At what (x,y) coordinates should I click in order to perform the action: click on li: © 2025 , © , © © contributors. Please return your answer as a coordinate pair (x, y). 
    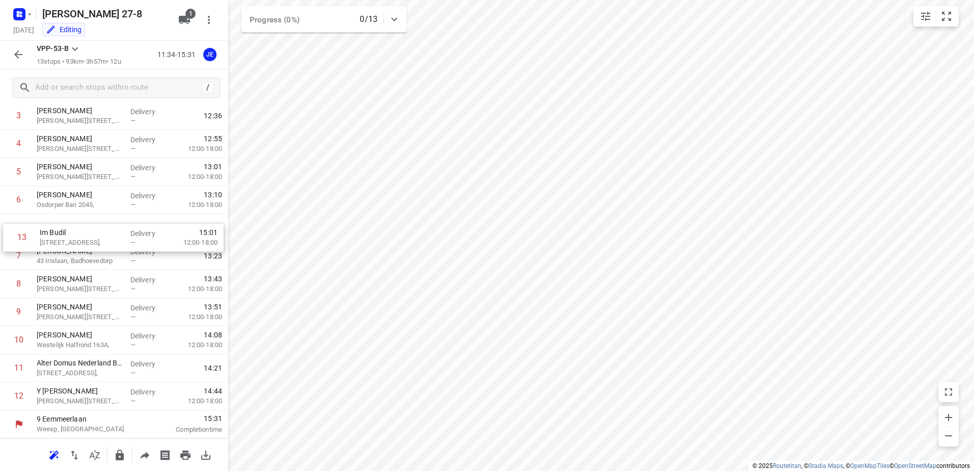
    Looking at the image, I should click on (861, 466).